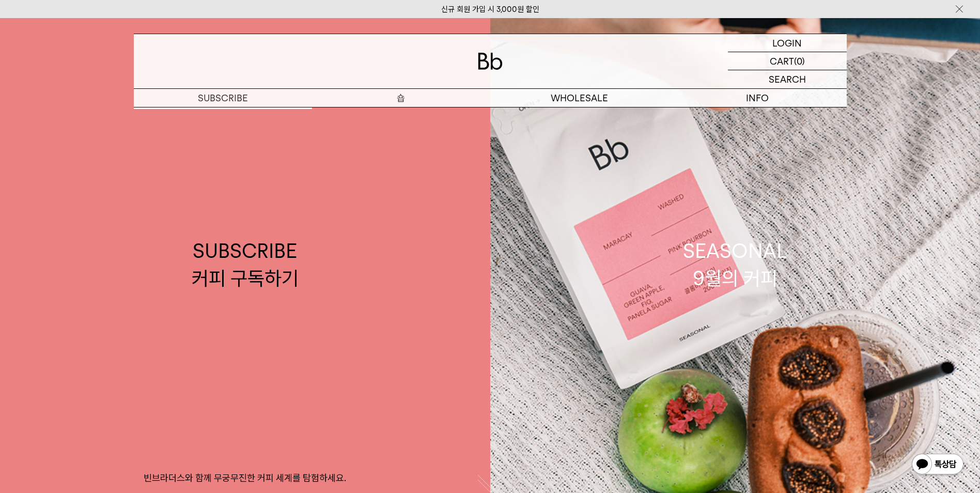 The image size is (980, 493). What do you see at coordinates (245, 265) in the screenshot?
I see `div: SUBSCRIBE 커피 구독하기` at bounding box center [245, 265].